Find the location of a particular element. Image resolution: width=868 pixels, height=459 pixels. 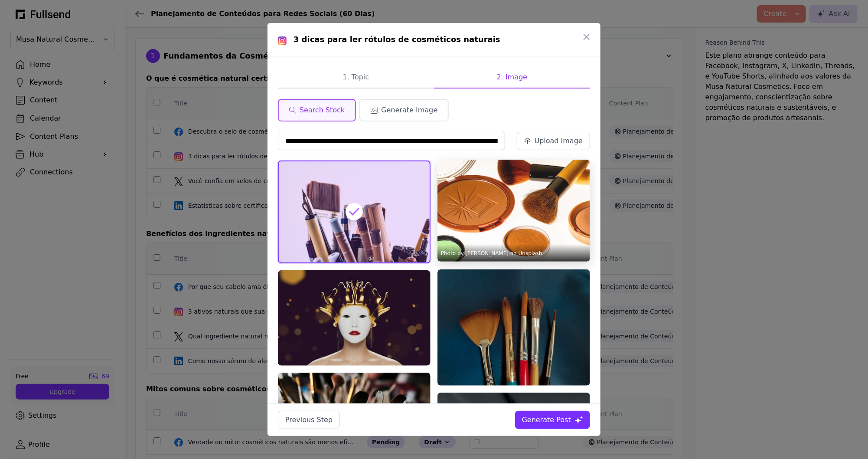

button: Generate Image is located at coordinates (404, 110).